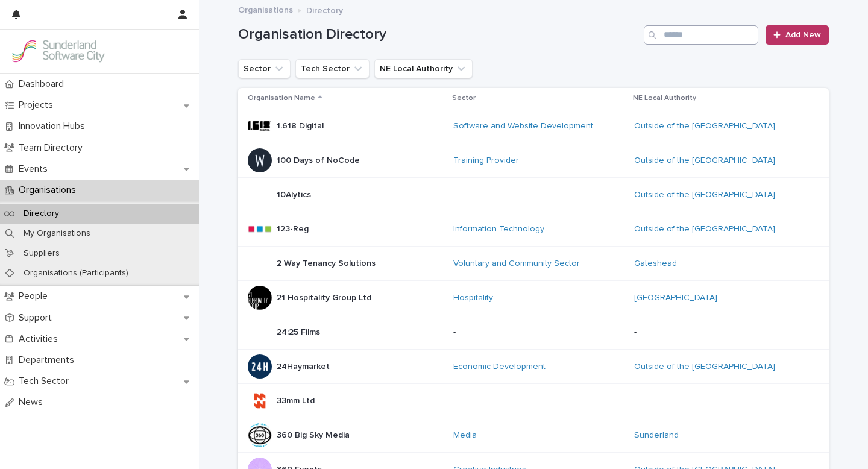 The height and width of the screenshot is (469, 868). What do you see at coordinates (53, 148) in the screenshot?
I see `p: Team Directory` at bounding box center [53, 148].